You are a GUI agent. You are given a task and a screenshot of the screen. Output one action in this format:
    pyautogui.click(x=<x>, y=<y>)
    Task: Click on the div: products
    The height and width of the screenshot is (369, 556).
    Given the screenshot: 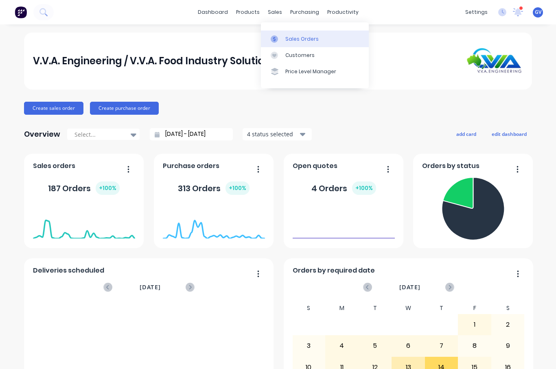 What is the action you would take?
    pyautogui.click(x=248, y=12)
    